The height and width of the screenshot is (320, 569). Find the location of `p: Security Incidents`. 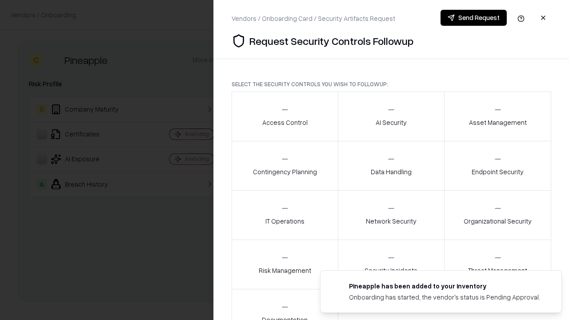

p: Security Incidents is located at coordinates (390, 270).